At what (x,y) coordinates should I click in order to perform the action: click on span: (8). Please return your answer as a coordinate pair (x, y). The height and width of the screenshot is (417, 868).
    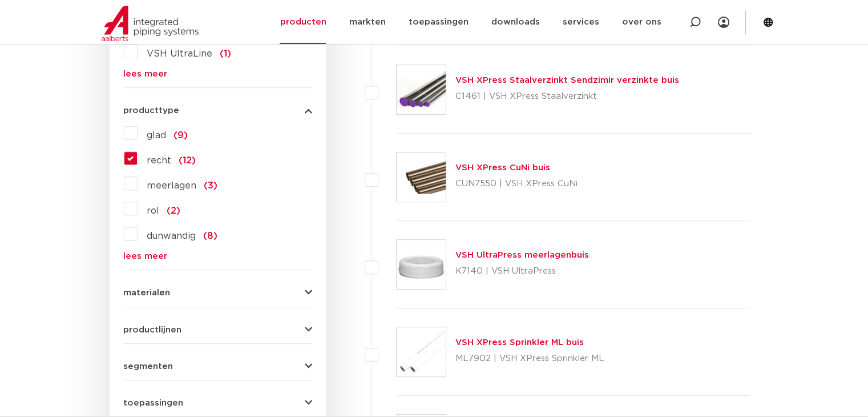
    Looking at the image, I should click on (210, 236).